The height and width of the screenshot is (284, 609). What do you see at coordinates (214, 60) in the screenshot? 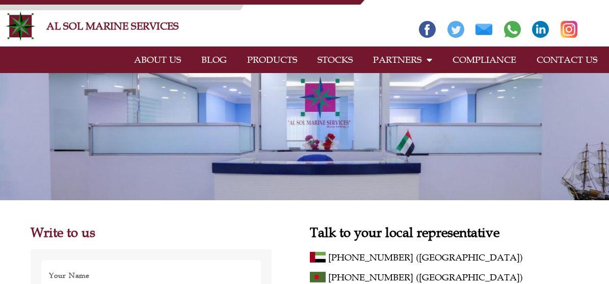
I see `a: BLOG` at bounding box center [214, 60].